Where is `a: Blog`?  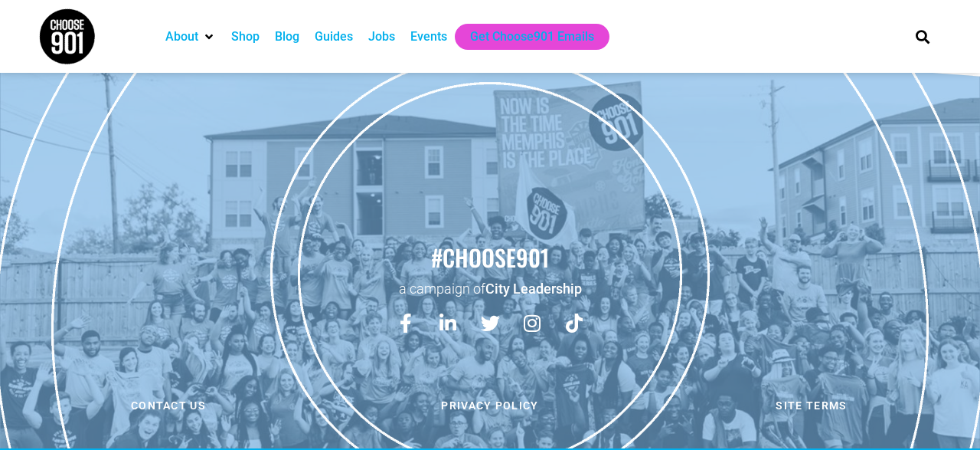
a: Blog is located at coordinates (287, 37).